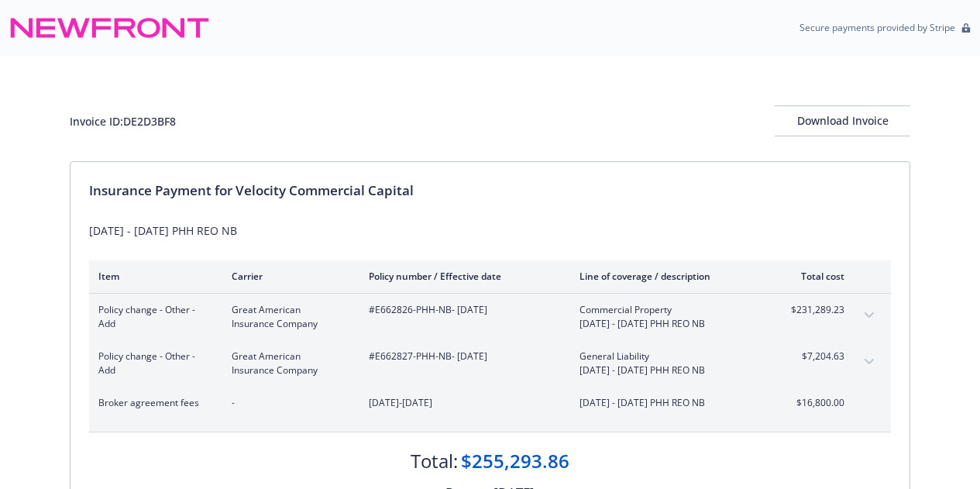 This screenshot has height=489, width=980. I want to click on div: $255,293.86, so click(515, 461).